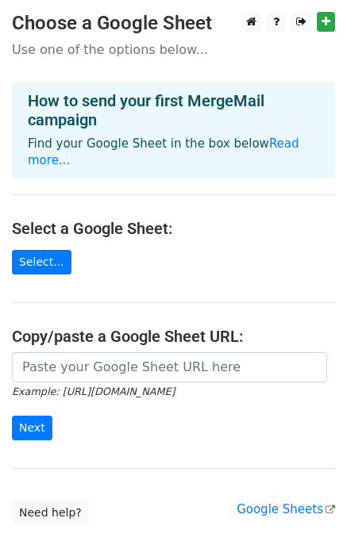  What do you see at coordinates (32, 427) in the screenshot?
I see `input: Next` at bounding box center [32, 427].